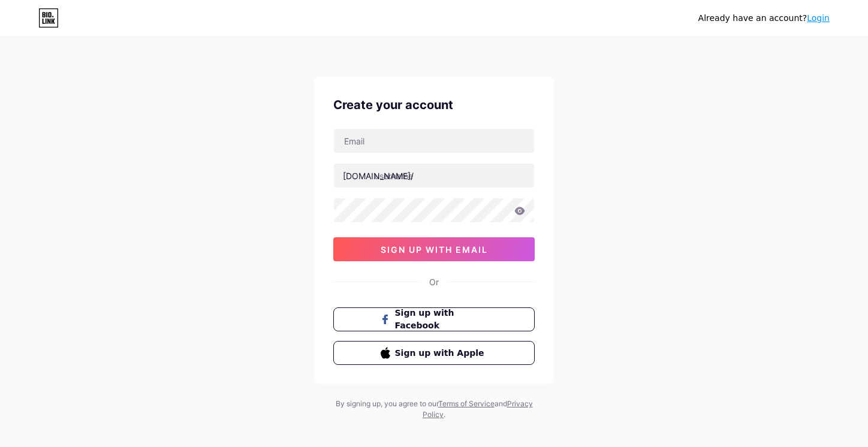 The image size is (868, 447). What do you see at coordinates (467, 404) in the screenshot?
I see `a: Terms of Service` at bounding box center [467, 404].